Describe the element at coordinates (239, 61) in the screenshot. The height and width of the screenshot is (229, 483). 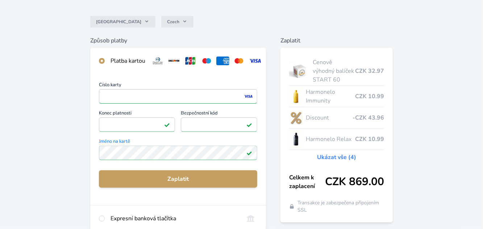
I see `img: mc.svg` at that location.